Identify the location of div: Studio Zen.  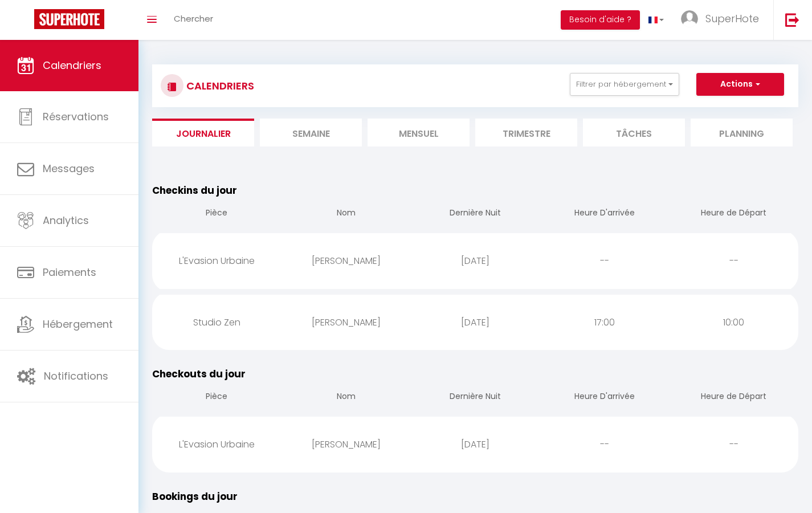
(216, 322).